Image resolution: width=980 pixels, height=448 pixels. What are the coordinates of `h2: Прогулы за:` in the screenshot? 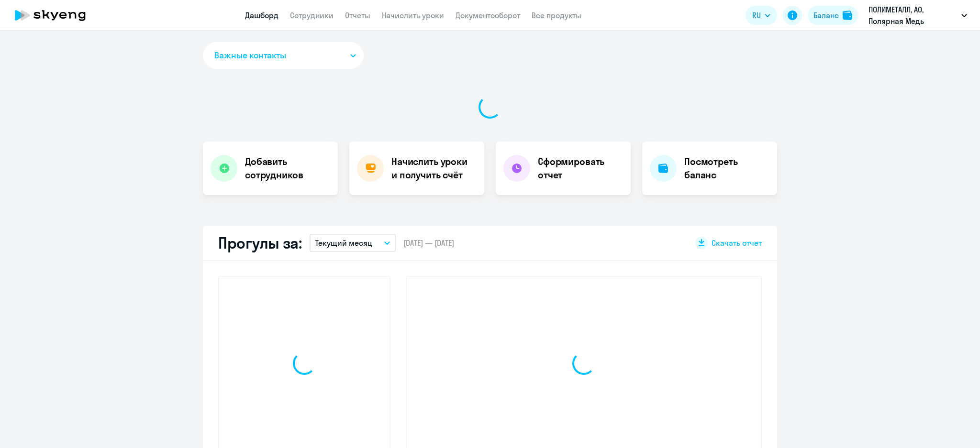 It's located at (260, 243).